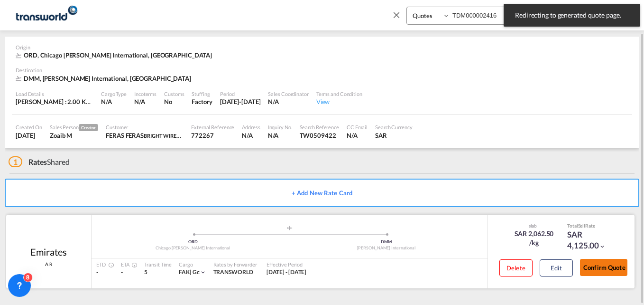 The image size is (644, 305). Describe the element at coordinates (189, 272) in the screenshot. I see `div: gc` at that location.